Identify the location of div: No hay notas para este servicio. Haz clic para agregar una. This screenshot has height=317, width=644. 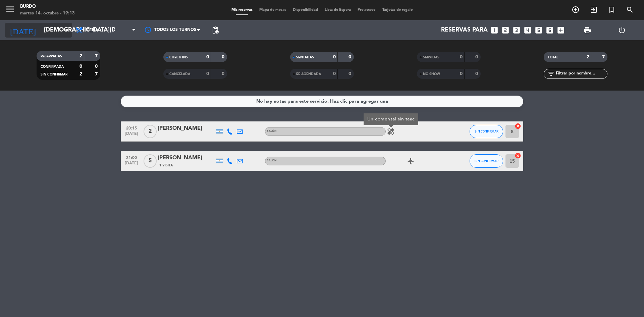
(322, 101).